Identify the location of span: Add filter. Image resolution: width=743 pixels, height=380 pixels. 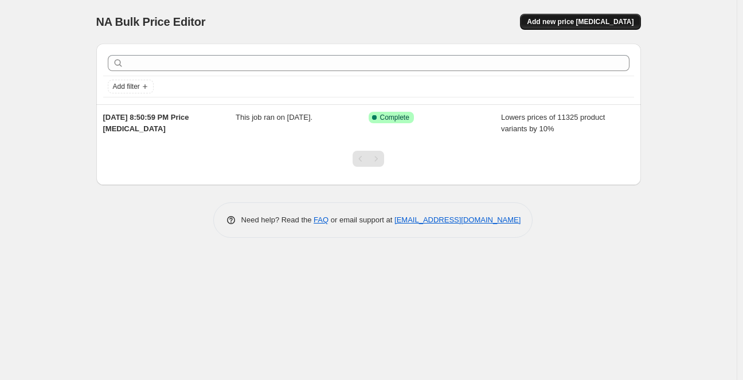
(126, 87).